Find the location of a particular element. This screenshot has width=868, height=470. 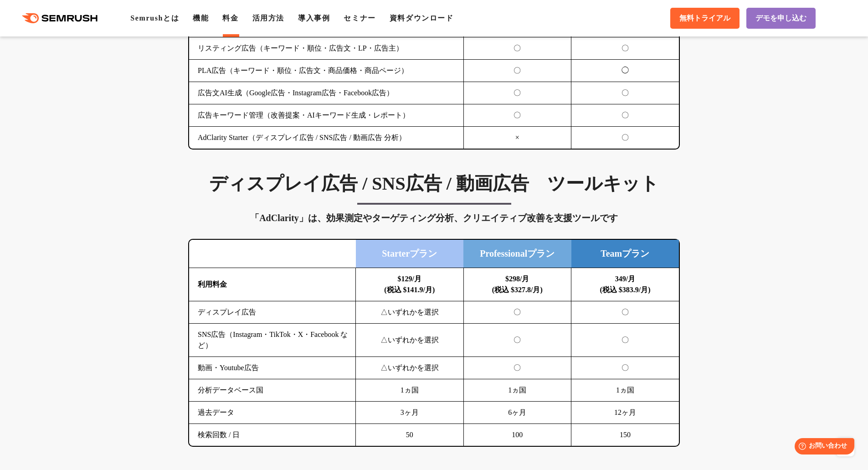

h3: ディスプレイ広告 / SNS広告 / 動画広告 ツールキット is located at coordinates (434, 184).